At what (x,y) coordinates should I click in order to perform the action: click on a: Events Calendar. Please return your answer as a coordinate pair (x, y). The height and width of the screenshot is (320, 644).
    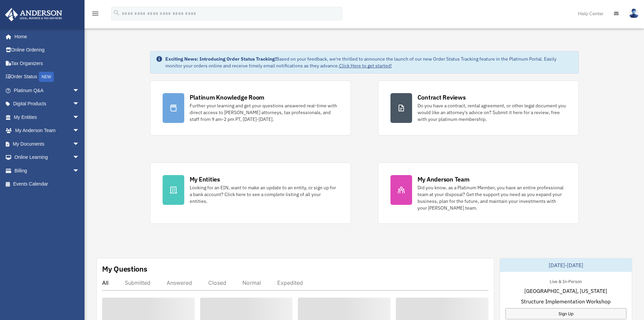
    Looking at the image, I should click on (47, 184).